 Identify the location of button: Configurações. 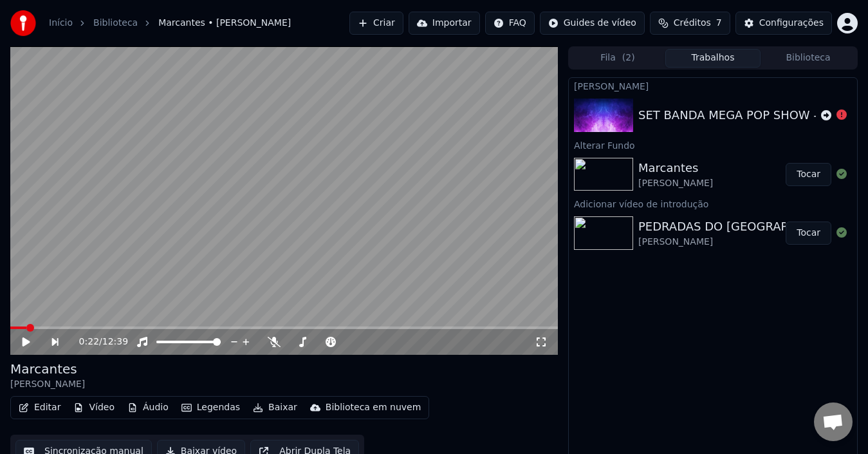
(784, 23).